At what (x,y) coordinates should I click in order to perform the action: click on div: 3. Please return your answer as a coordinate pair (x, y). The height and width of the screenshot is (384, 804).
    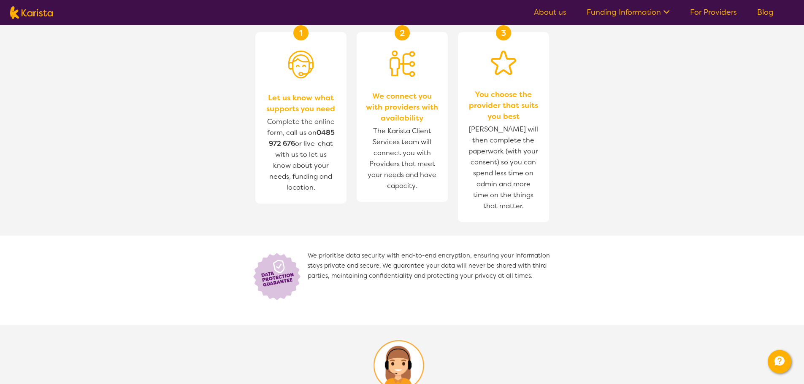
    Looking at the image, I should click on (503, 33).